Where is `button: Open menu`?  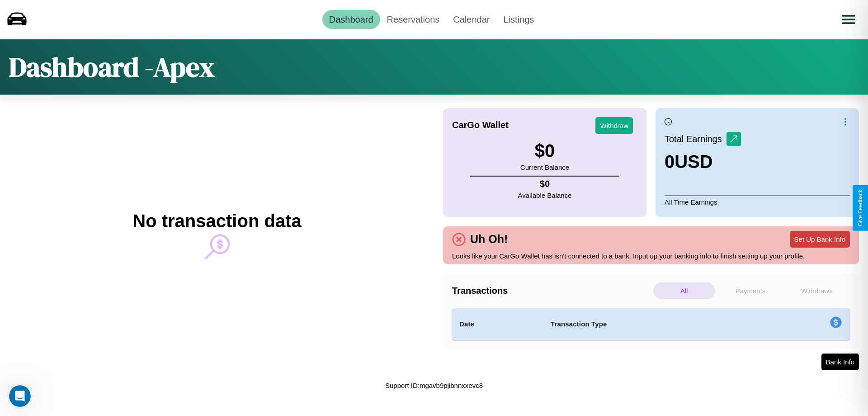
button: Open menu is located at coordinates (849, 19).